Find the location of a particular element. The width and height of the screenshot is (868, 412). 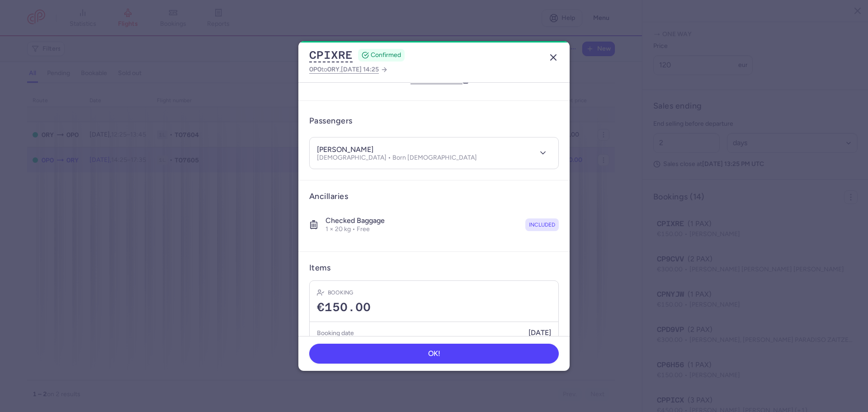

span: €150.00 is located at coordinates (343, 308).